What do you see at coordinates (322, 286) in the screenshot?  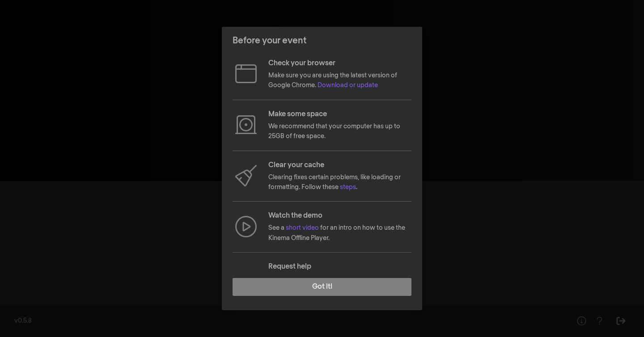 I see `button: Got it!` at bounding box center [322, 286].